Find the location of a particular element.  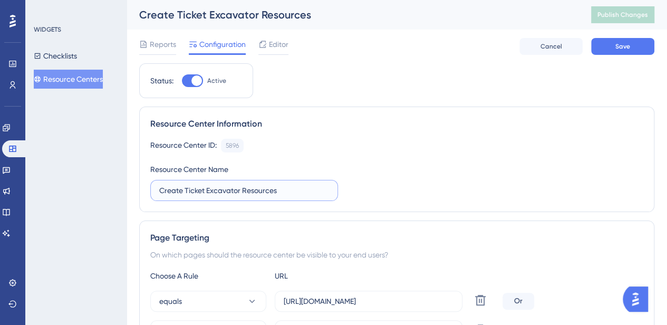

div: Resource Center Information is located at coordinates (397, 124).